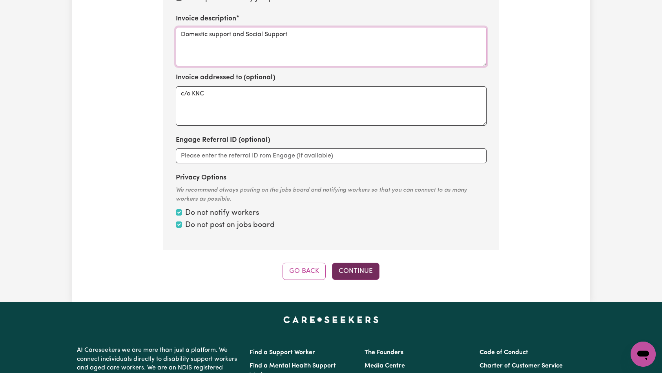 Image resolution: width=662 pixels, height=373 pixels. What do you see at coordinates (331, 195) in the screenshot?
I see `div: We recommend always posting on the jobs board and notifying workers so that you can connect to as...` at bounding box center [331, 195].